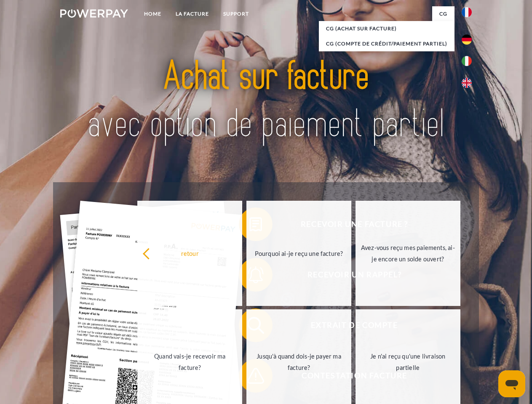 This screenshot has width=532, height=404. What do you see at coordinates (407, 253) in the screenshot?
I see `div: Avez-vous reçu mes paiements, ai-je encore un solde ouvert?` at bounding box center [407, 253].